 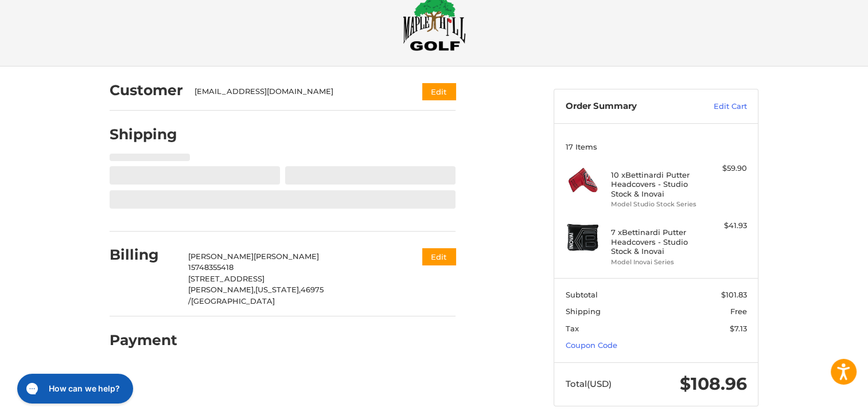 I want to click on h2: Customer, so click(x=147, y=90).